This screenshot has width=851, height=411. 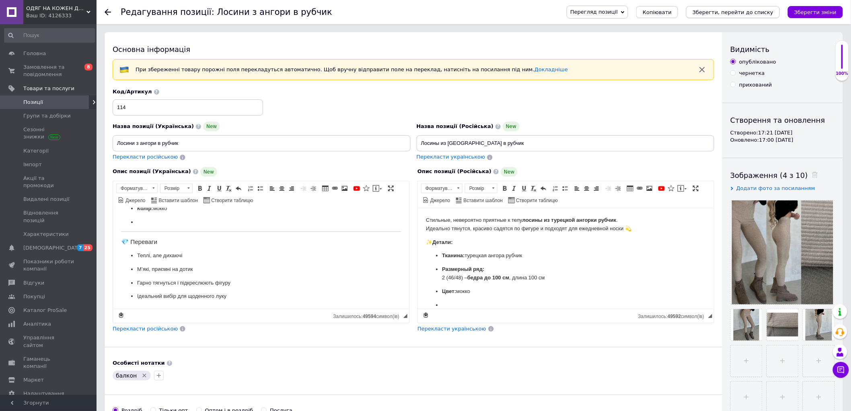 What do you see at coordinates (325, 188) in the screenshot?
I see `a: Таблиця` at bounding box center [325, 188].